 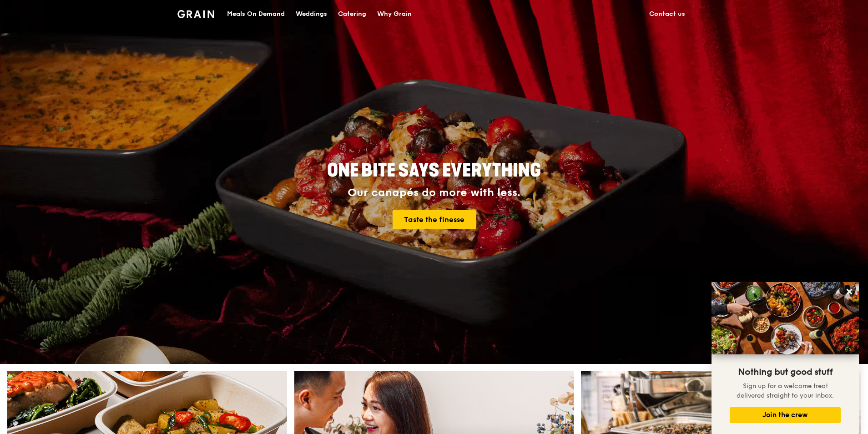 I want to click on span: ONE BITE SAYS EVERYTHING, so click(x=434, y=170).